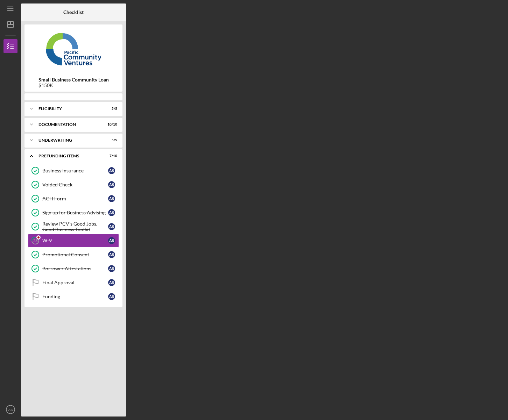  What do you see at coordinates (75, 199) in the screenshot?
I see `div: ACH Form` at bounding box center [75, 199].